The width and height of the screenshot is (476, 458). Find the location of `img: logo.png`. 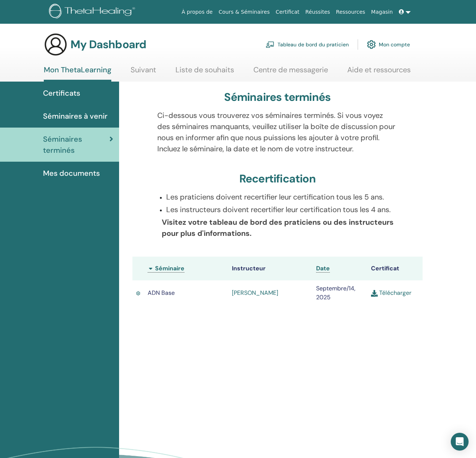

img: logo.png is located at coordinates (93, 12).